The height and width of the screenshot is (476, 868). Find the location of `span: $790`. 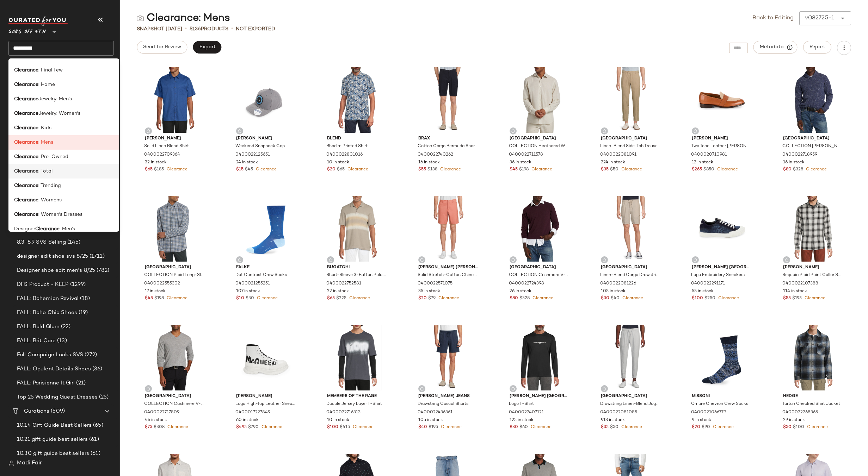

span: $790 is located at coordinates (253, 427).